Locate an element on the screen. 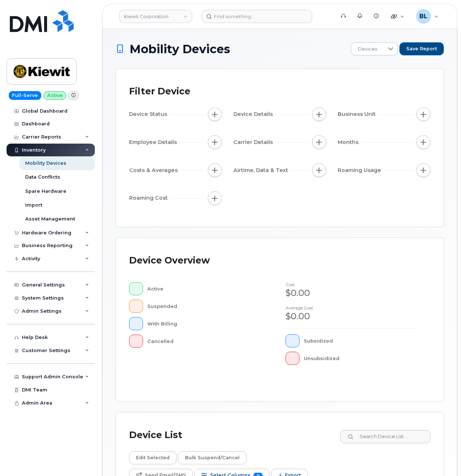  span: Devices is located at coordinates (367, 49).